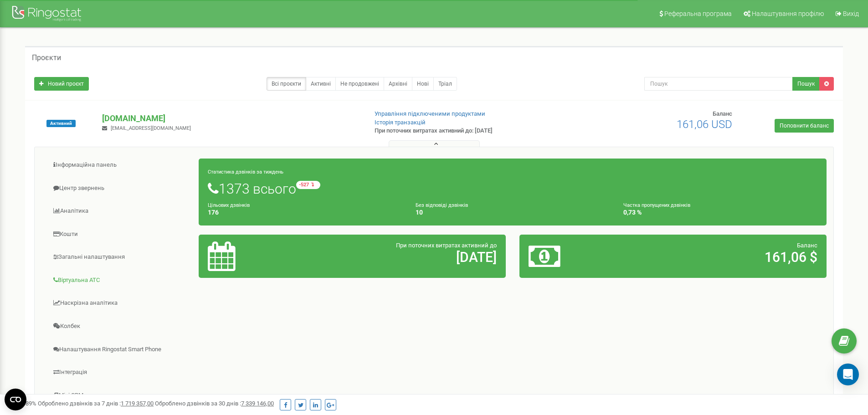 The height and width of the screenshot is (415, 868). I want to click on h4: 0,73 %, so click(720, 212).